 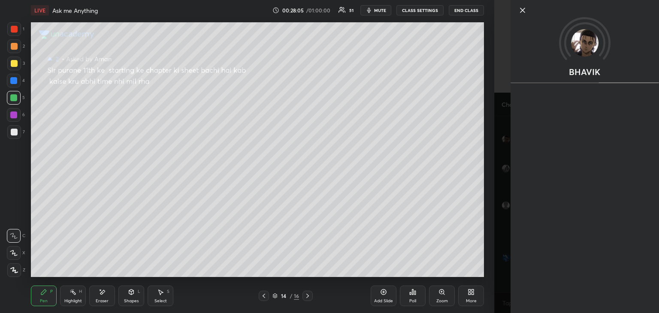 What do you see at coordinates (16, 98) in the screenshot?
I see `div: 5` at bounding box center [16, 98].